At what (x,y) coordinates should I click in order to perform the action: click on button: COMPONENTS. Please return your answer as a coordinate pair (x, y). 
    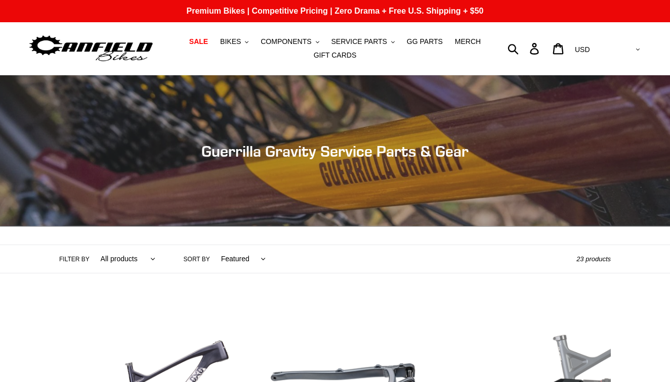
    Looking at the image, I should click on (289, 41).